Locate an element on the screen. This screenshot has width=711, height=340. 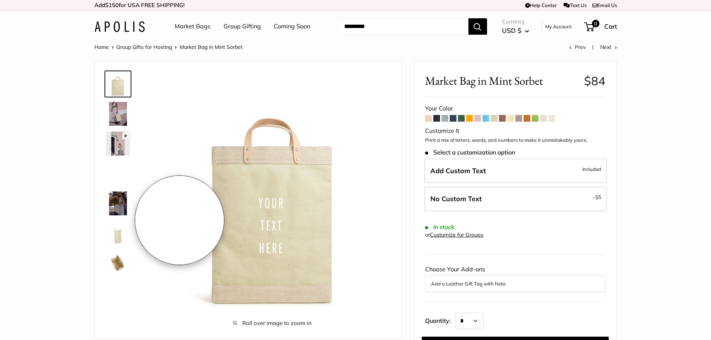
a: Group Gifts for Hosting is located at coordinates (144, 47).